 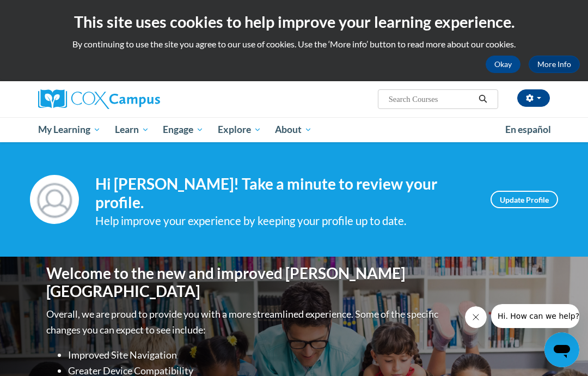 I want to click on a: Explore, so click(x=240, y=130).